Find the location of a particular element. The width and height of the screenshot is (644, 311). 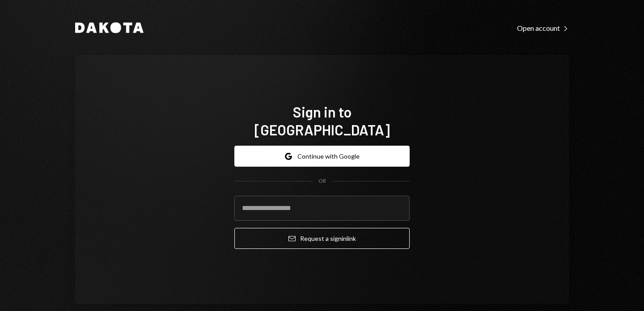

a: Open account is located at coordinates (543, 28).